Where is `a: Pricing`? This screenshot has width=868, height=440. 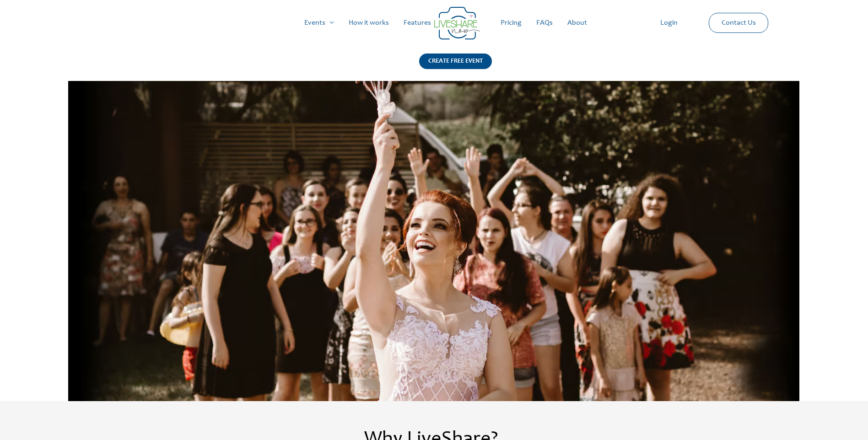
a: Pricing is located at coordinates (511, 23).